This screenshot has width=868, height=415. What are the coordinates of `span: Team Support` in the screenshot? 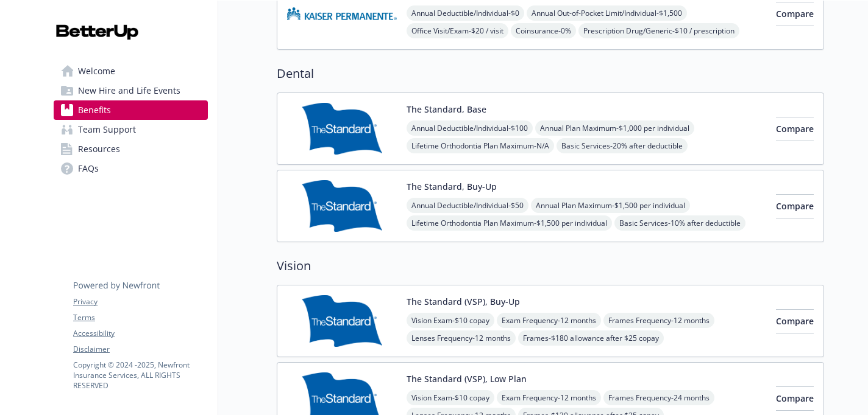 It's located at (107, 129).